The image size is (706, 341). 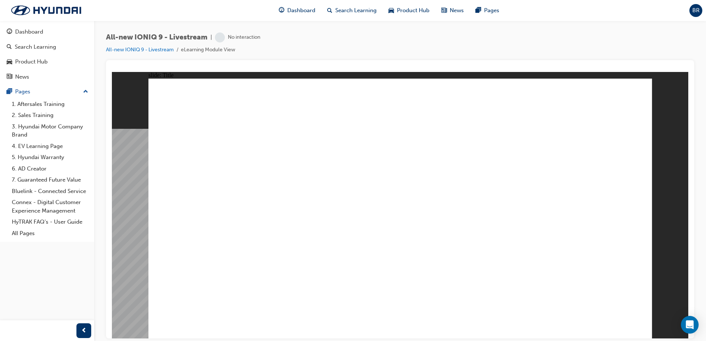 I want to click on a: Search Learning, so click(x=47, y=47).